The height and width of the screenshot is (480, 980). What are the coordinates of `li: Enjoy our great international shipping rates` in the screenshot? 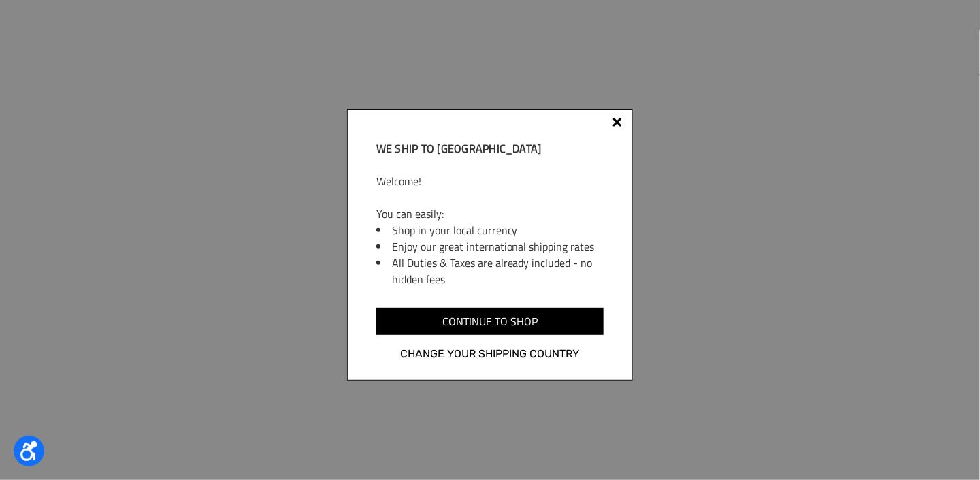 It's located at (497, 246).